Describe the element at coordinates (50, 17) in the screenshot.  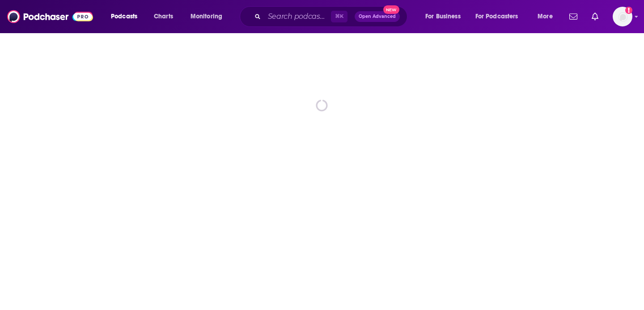
I see `img: Podchaser - Follow, Share and Rate Podcasts` at that location.